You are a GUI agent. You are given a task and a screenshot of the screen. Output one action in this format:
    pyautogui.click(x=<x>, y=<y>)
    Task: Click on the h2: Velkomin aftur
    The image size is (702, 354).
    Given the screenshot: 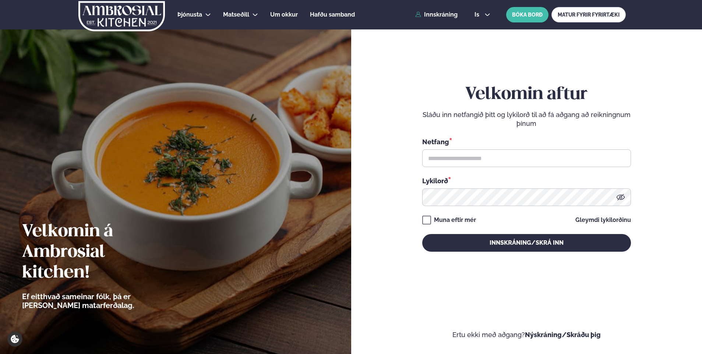 What is the action you would take?
    pyautogui.click(x=526, y=95)
    